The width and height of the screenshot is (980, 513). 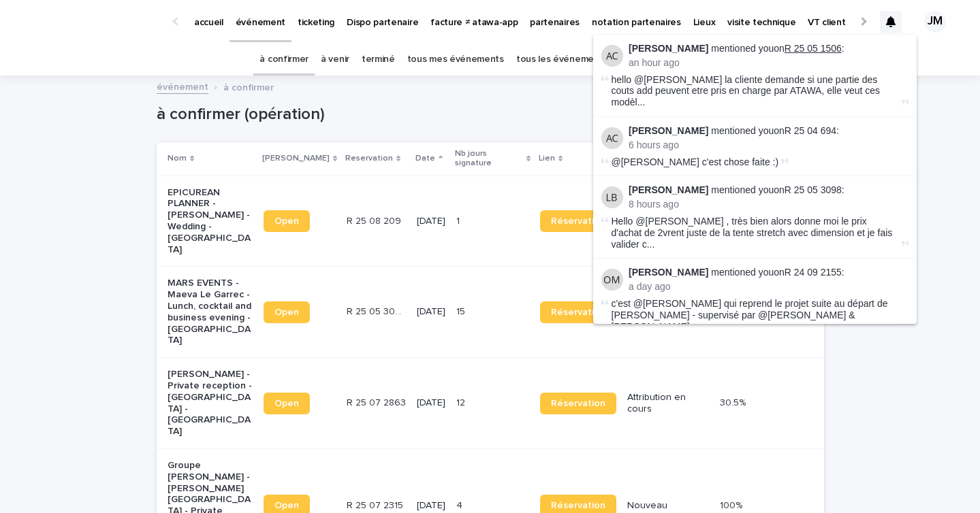 What do you see at coordinates (813, 272) in the screenshot?
I see `a: R 24 09 2155` at bounding box center [813, 272].